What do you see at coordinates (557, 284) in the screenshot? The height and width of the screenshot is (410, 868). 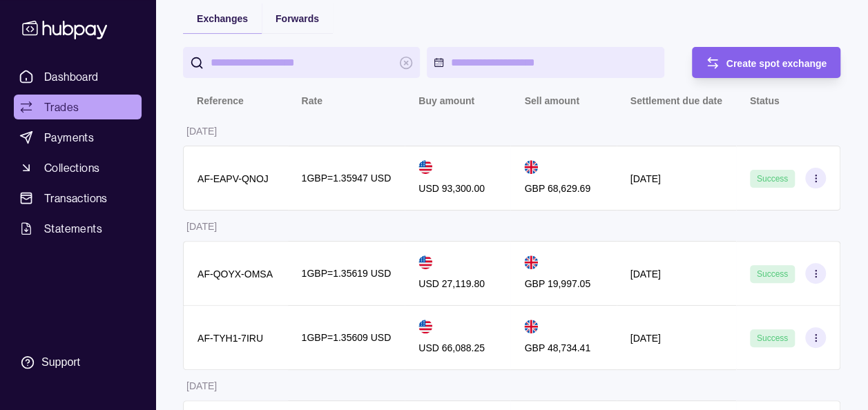 I see `p: GBP 19,997.05` at bounding box center [557, 284].